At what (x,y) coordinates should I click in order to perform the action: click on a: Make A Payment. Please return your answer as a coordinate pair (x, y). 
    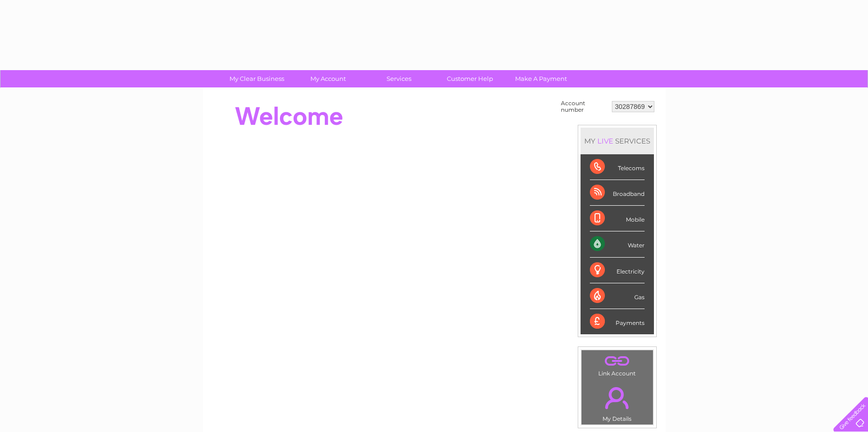
    Looking at the image, I should click on (541, 78).